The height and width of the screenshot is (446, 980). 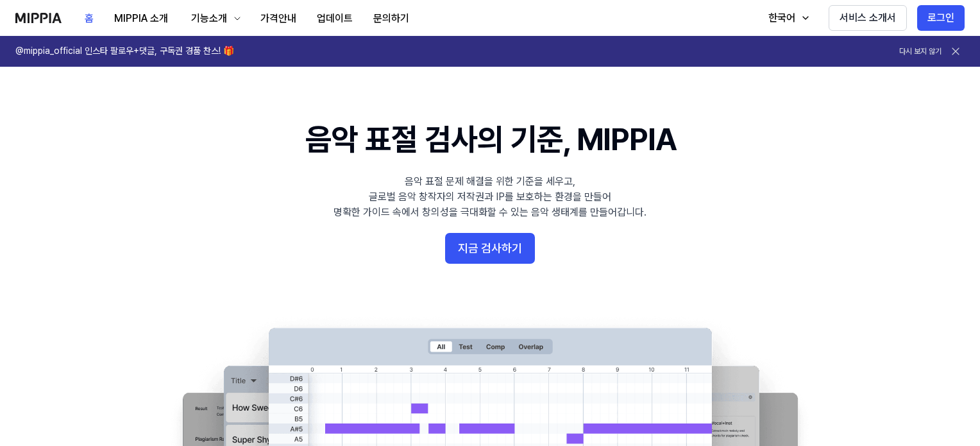 What do you see at coordinates (392, 18) in the screenshot?
I see `a: 문의하기` at bounding box center [392, 18].